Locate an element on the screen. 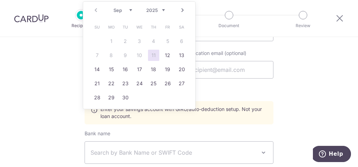 Image resolution: width=358 pixels, height=167 pixels. span: Friday is located at coordinates (168, 27).